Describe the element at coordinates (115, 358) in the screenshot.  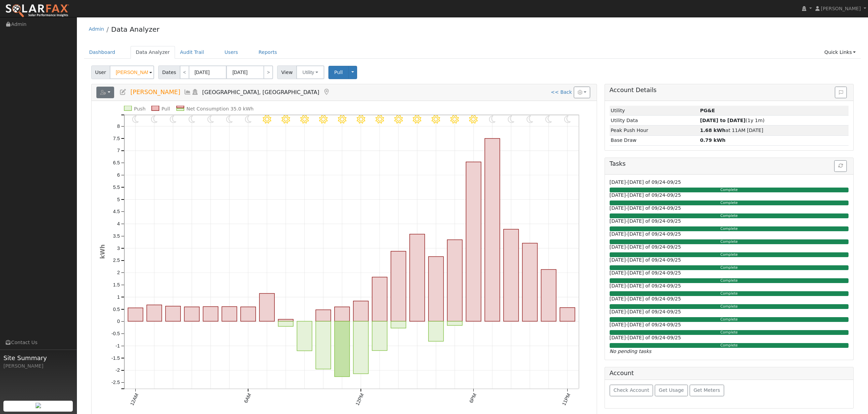
I see `text: -1.5` at that location.